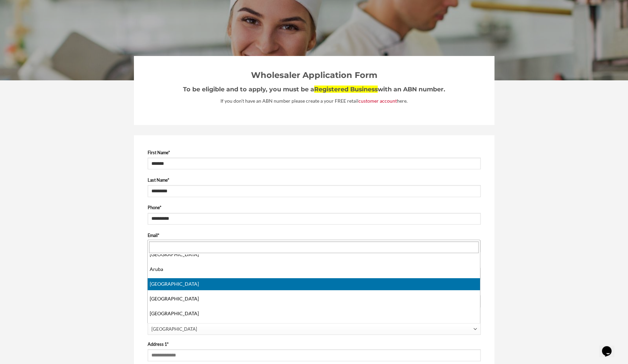 The width and height of the screenshot is (628, 364). What do you see at coordinates (314, 152) in the screenshot?
I see `label: First Name` at bounding box center [314, 152].